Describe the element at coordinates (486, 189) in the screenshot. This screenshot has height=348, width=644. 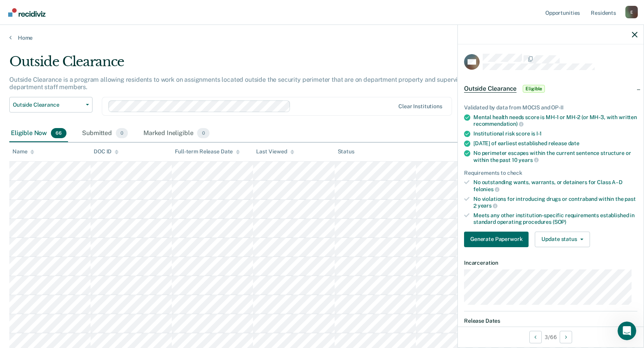
I see `span: felonies` at that location.